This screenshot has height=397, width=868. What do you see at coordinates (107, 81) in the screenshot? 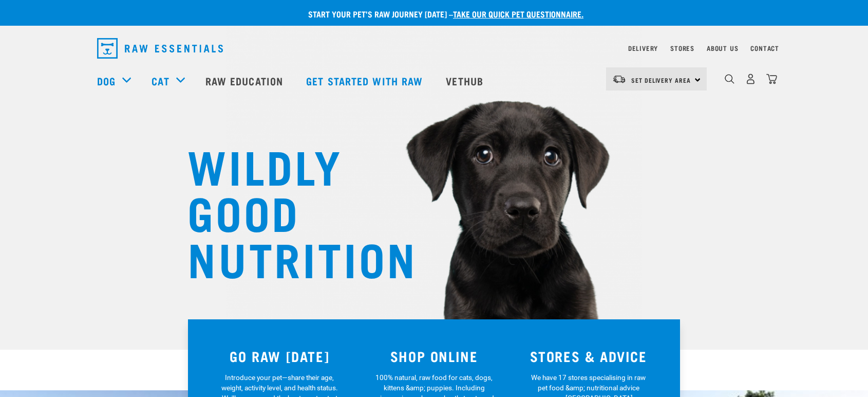
I see `a: Dog` at bounding box center [107, 81].